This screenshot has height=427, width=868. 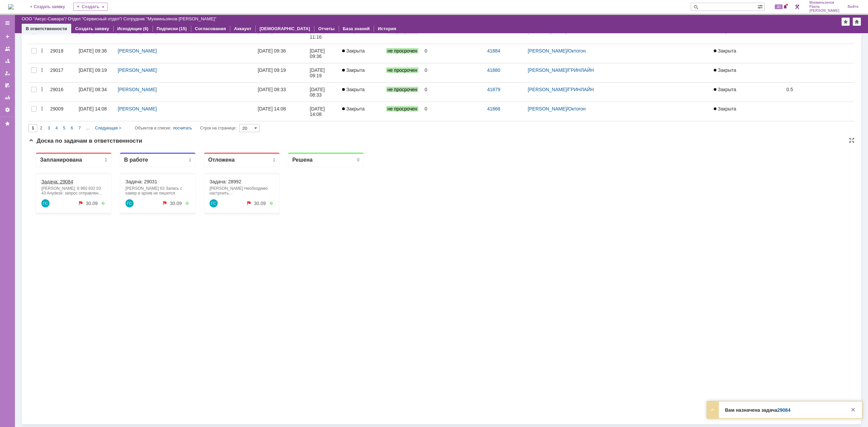 I want to click on a: Подписки, so click(x=167, y=29).